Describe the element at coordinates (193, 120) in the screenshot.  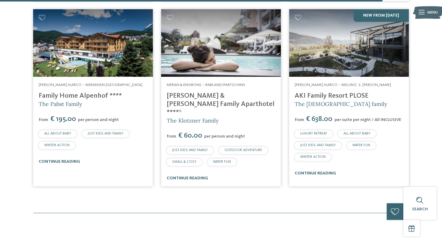
I see `span: The Klotzner Family` at that location.